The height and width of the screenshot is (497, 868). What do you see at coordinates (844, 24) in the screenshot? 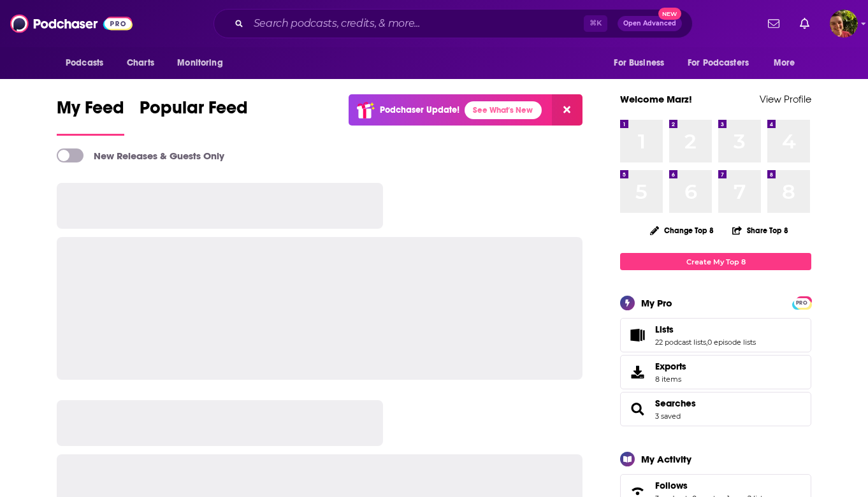
I see `button: Show profile menu` at bounding box center [844, 24].